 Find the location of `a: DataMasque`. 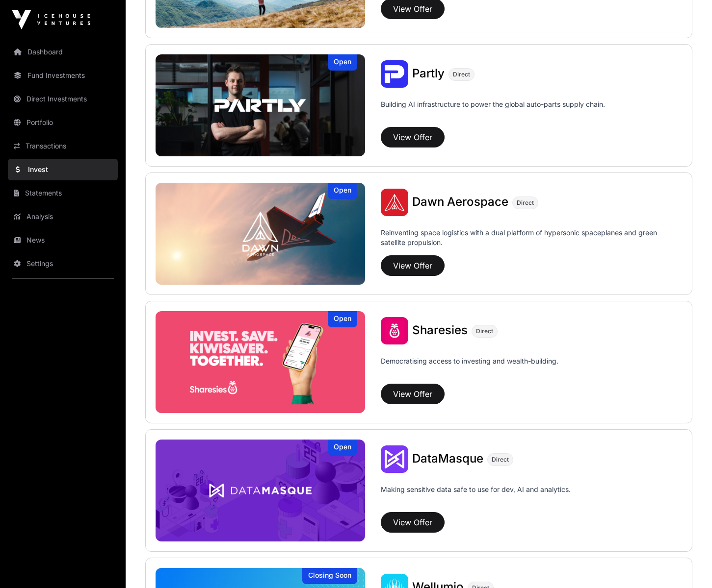

a: DataMasque is located at coordinates (448, 459).